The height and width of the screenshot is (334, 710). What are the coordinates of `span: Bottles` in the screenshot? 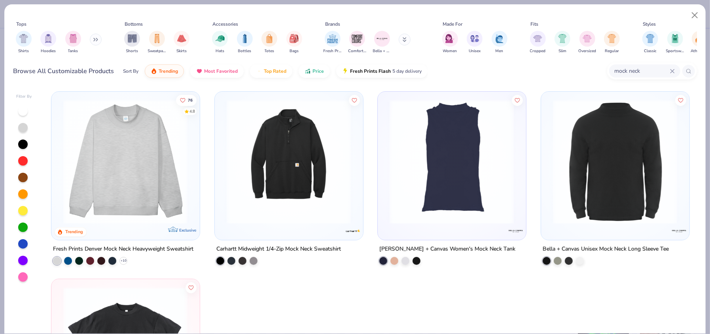 It's located at (245, 51).